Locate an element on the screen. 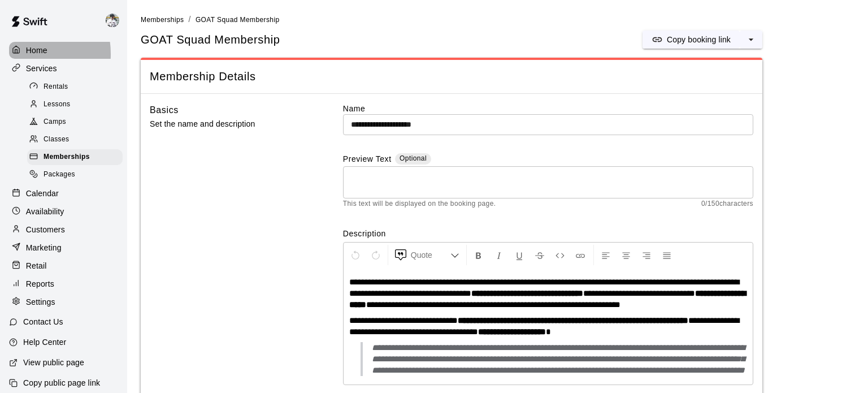  div: Memberships is located at coordinates (74, 157).